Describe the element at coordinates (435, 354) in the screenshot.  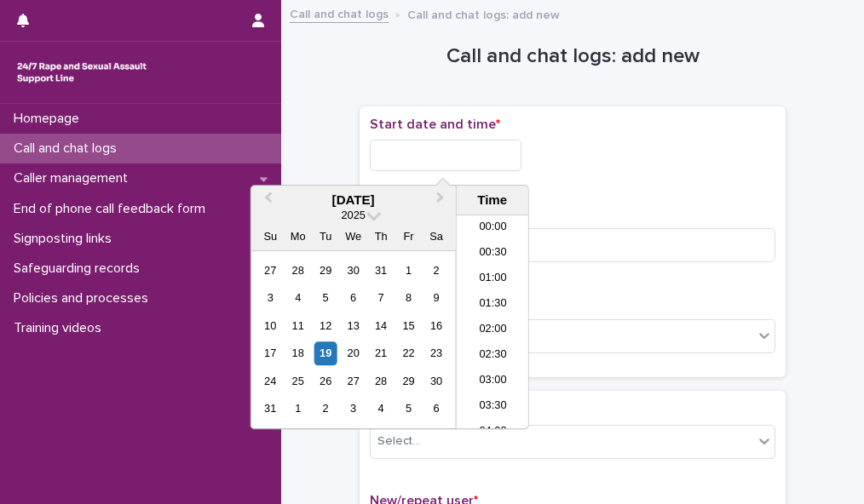
I see `div: Choose Saturday, August 23rd, 2025` at that location.